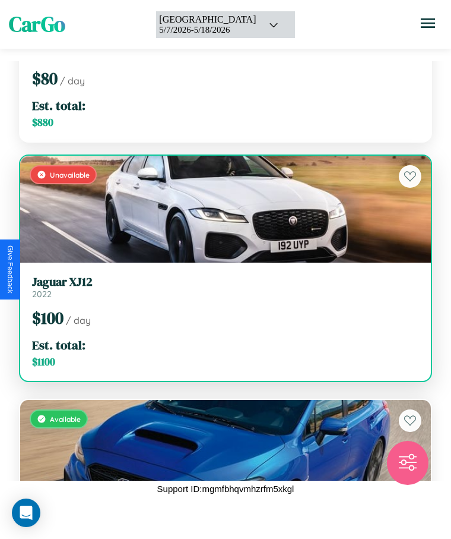 This screenshot has width=451, height=539. I want to click on h3: Jaguar XJ12, so click(226, 281).